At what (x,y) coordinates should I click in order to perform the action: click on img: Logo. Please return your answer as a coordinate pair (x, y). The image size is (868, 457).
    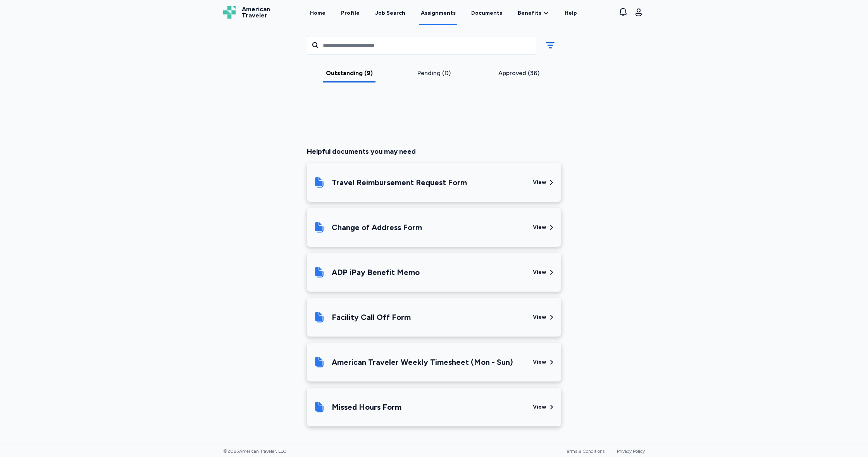
    Looking at the image, I should click on (229, 13).